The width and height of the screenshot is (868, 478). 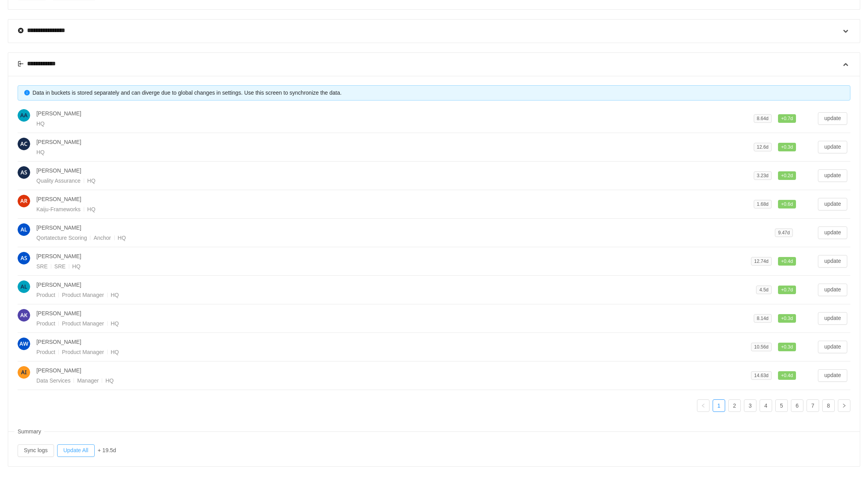 I want to click on span: Summary, so click(x=30, y=432).